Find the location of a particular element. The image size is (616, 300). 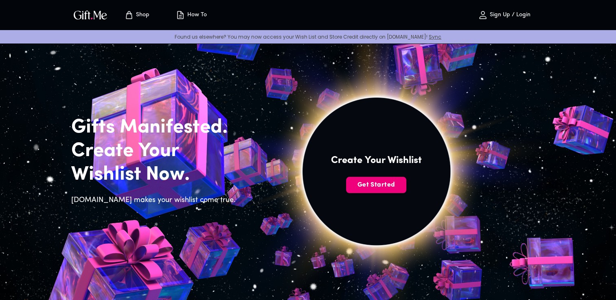

a: Sync is located at coordinates (435, 37).